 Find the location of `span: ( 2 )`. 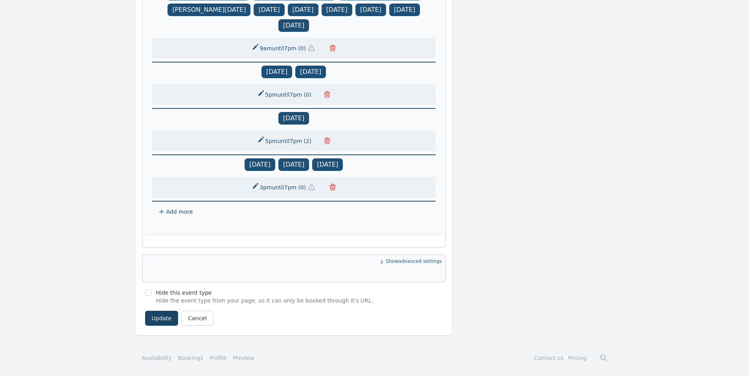

span: ( 2 ) is located at coordinates (307, 141).